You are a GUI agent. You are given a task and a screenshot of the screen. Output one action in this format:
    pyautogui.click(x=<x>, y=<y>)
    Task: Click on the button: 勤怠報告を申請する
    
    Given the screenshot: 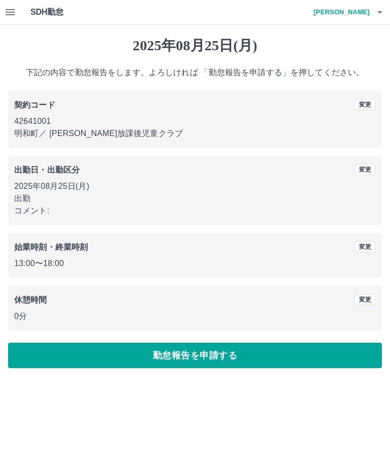 What is the action you would take?
    pyautogui.click(x=195, y=355)
    